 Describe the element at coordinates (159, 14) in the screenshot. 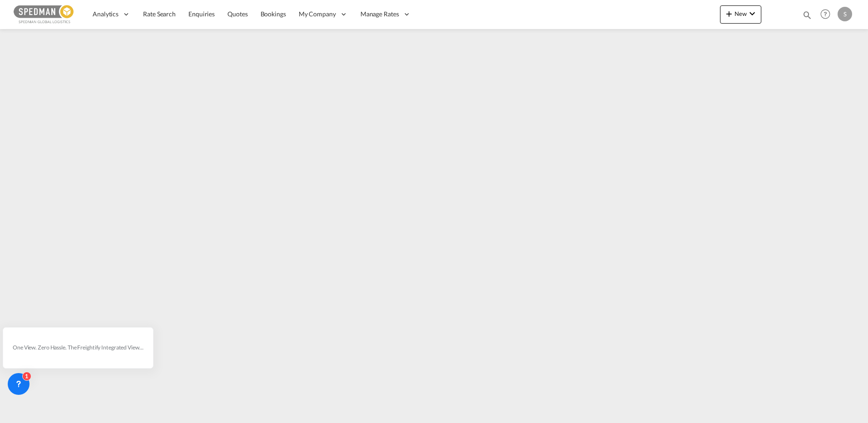

I see `span: Rate Search` at that location.